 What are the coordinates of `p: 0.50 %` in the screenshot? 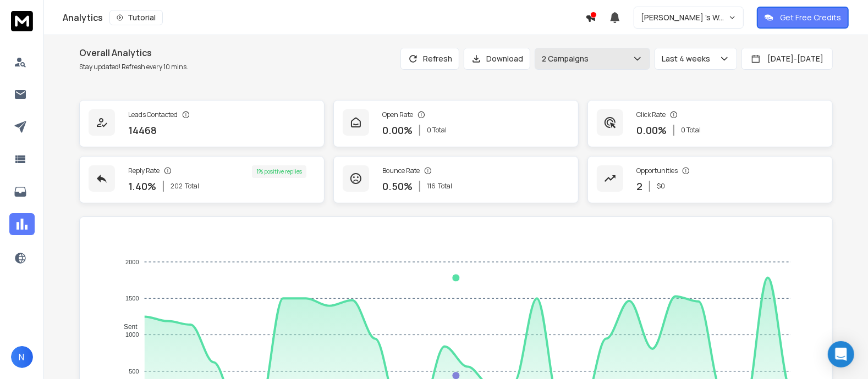 It's located at (397, 187).